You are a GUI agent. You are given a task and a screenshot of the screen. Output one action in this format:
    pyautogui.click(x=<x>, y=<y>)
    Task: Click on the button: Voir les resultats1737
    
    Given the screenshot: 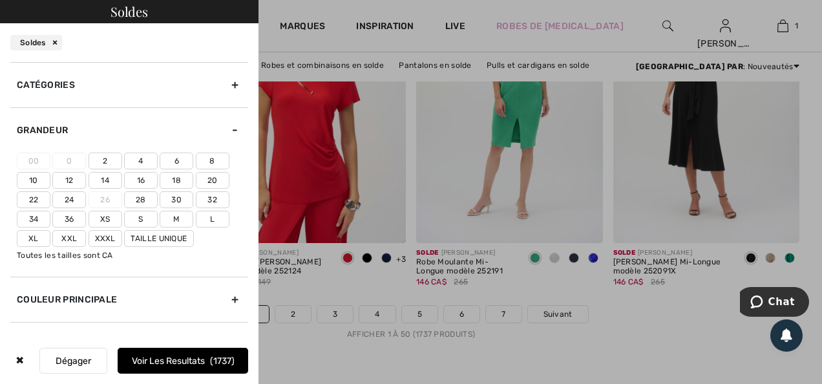 What is the action you would take?
    pyautogui.click(x=183, y=360)
    